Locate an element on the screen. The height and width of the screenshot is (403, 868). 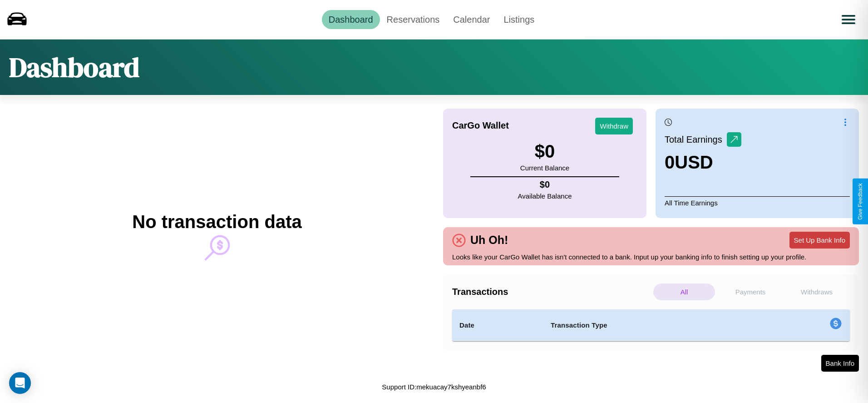
button: Open menu is located at coordinates (849, 20).